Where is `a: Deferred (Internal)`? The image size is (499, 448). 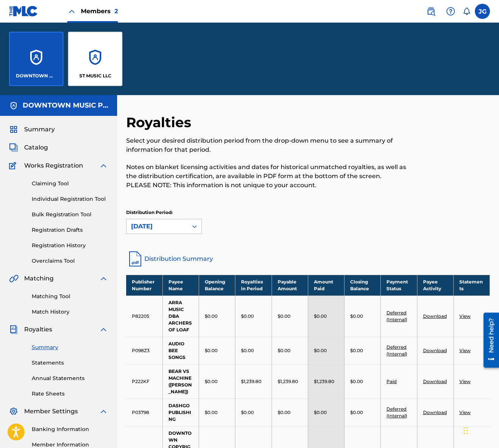 a: Deferred (Internal) is located at coordinates (397, 350).